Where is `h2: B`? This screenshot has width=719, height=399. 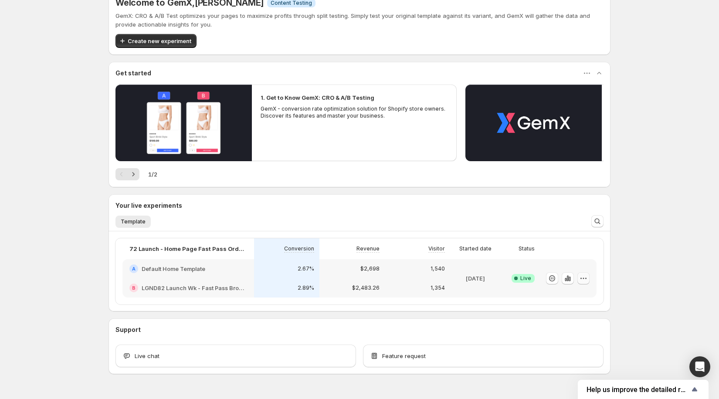 h2: B is located at coordinates (134, 288).